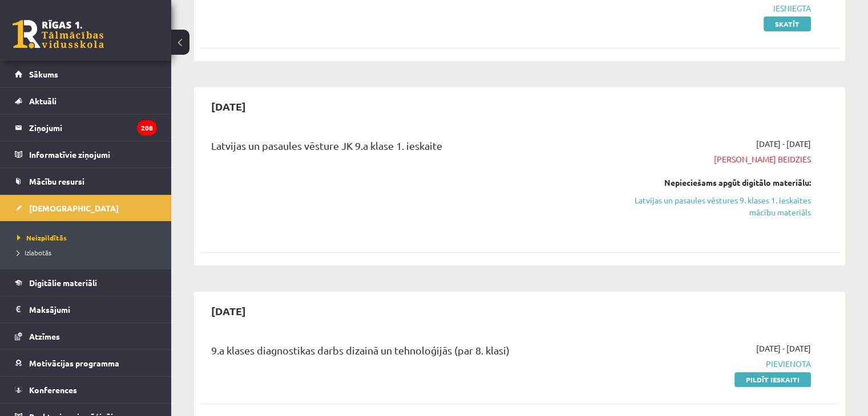 This screenshot has width=868, height=416. What do you see at coordinates (89, 238) in the screenshot?
I see `a: Neizpildītās` at bounding box center [89, 238].